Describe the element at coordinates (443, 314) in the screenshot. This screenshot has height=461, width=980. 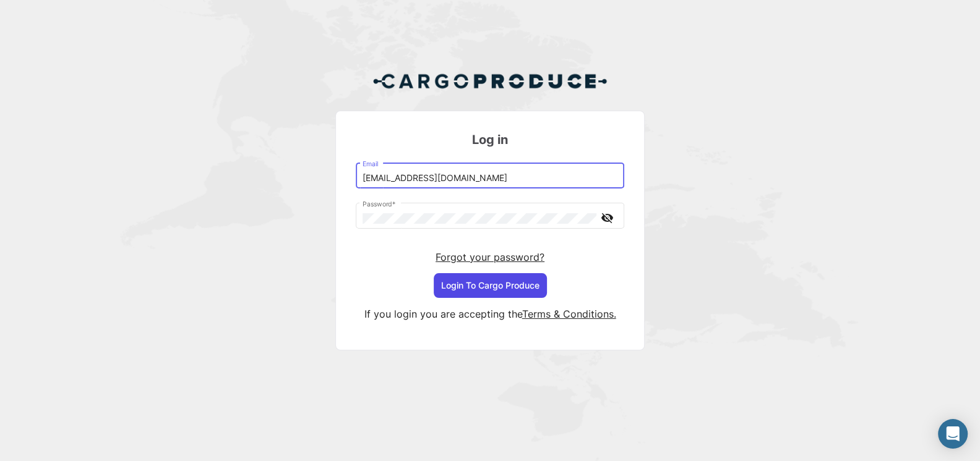
I see `span: If you login you are accepting the` at that location.